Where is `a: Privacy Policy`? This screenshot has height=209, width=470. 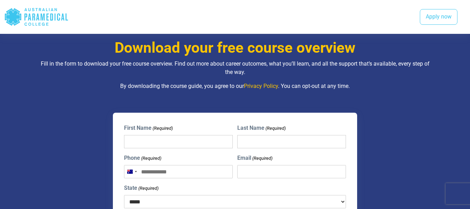
a: Privacy Policy is located at coordinates (261, 86).